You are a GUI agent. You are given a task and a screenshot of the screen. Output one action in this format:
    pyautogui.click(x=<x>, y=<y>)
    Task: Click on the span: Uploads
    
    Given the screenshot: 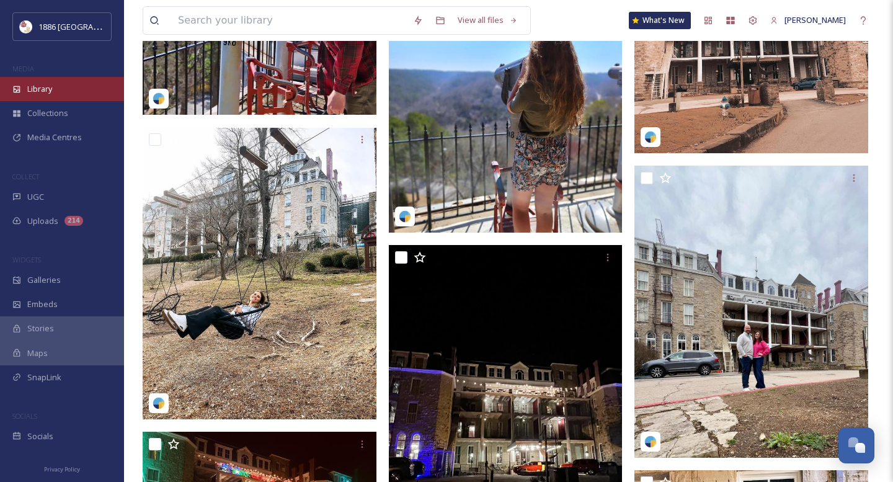 What is the action you would take?
    pyautogui.click(x=43, y=221)
    